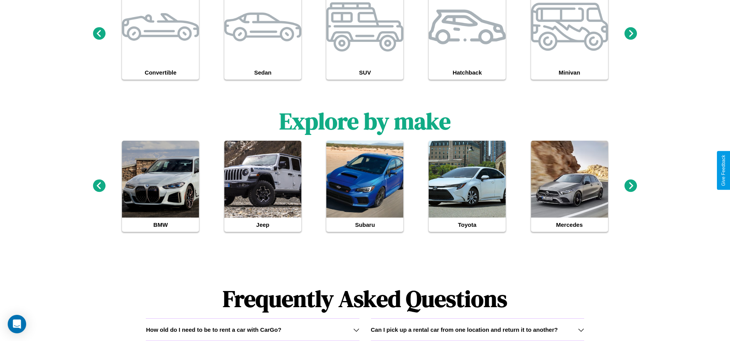  What do you see at coordinates (569, 225) in the screenshot?
I see `h4: Mercedes` at bounding box center [569, 225].